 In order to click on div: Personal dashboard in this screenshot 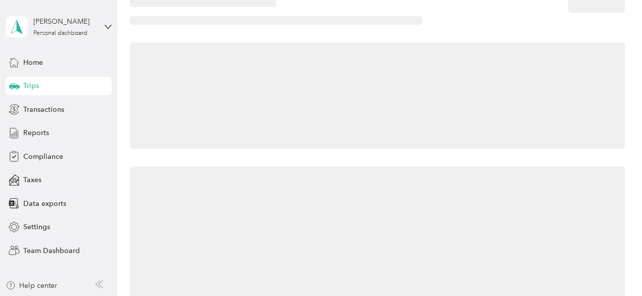, I will do `click(60, 33)`.